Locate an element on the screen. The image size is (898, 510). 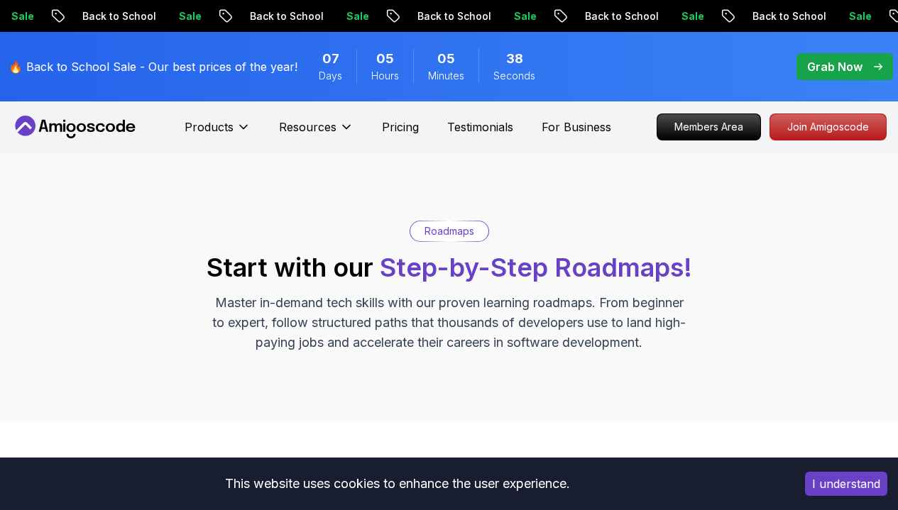
span: 5 Hours is located at coordinates (385, 59).